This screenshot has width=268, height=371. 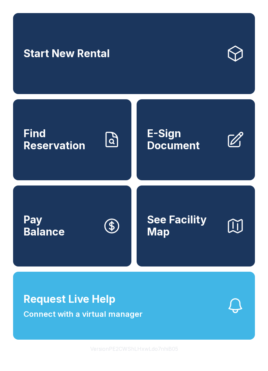 I want to click on a: Find Reservation, so click(x=72, y=140).